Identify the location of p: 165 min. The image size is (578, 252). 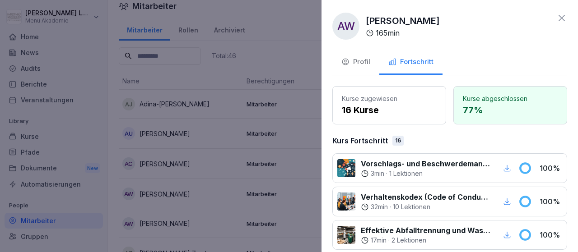
(387, 33).